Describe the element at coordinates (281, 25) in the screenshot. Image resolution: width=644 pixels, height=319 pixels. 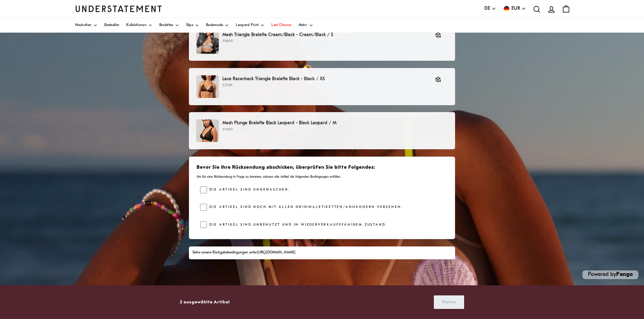
I see `a: Last Chance` at that location.